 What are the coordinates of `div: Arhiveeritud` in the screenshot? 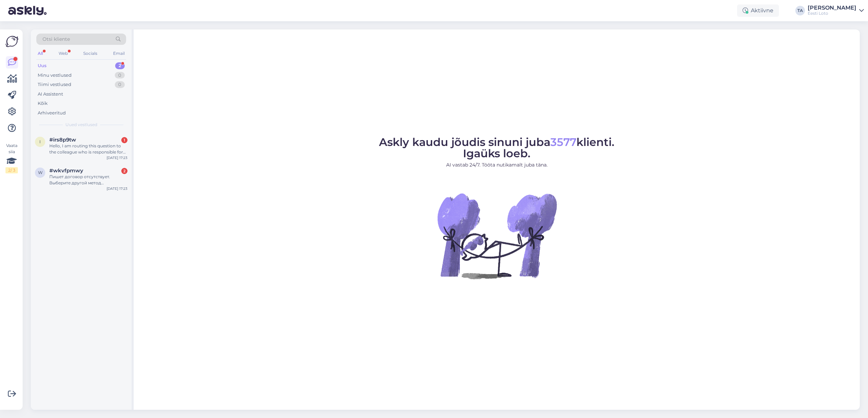 It's located at (52, 113).